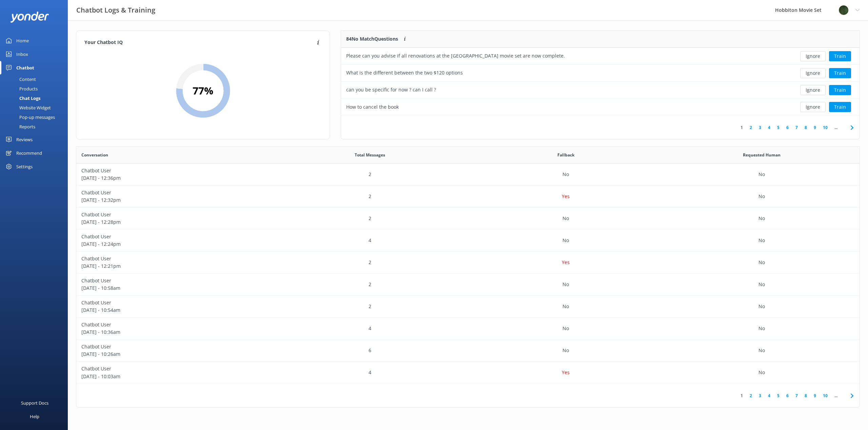  What do you see at coordinates (769, 127) in the screenshot?
I see `a: 4` at bounding box center [769, 127].